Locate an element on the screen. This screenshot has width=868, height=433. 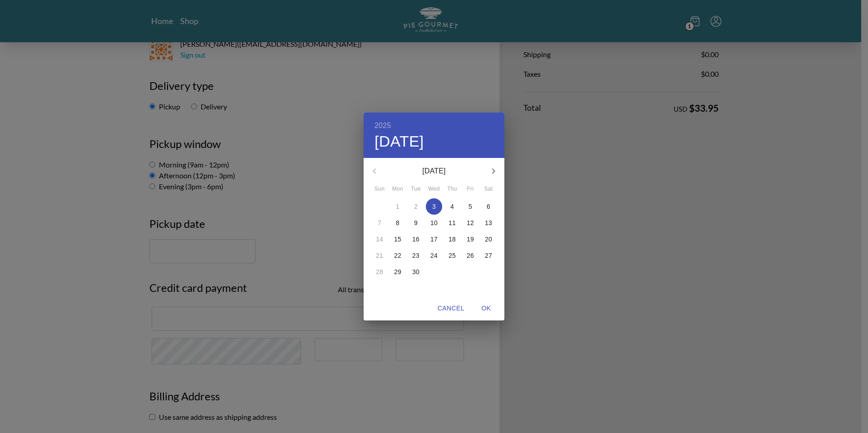
p: 27 is located at coordinates (489, 256).